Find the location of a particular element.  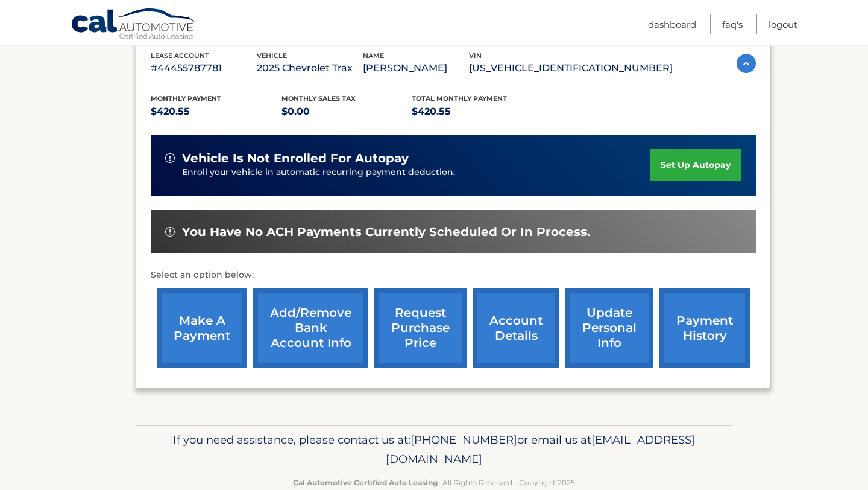

p: Enroll your vehicle in automatic recurring payment deduction. is located at coordinates (416, 173).